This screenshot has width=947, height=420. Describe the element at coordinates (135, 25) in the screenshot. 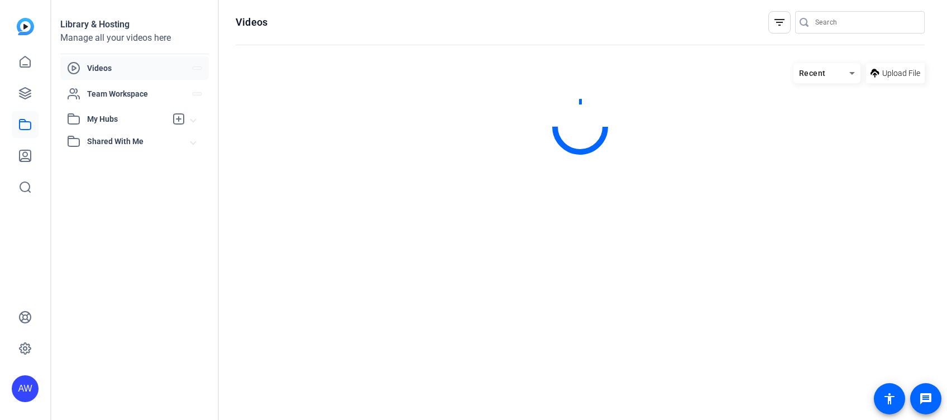

I see `div: Library & Hosting` at that location.